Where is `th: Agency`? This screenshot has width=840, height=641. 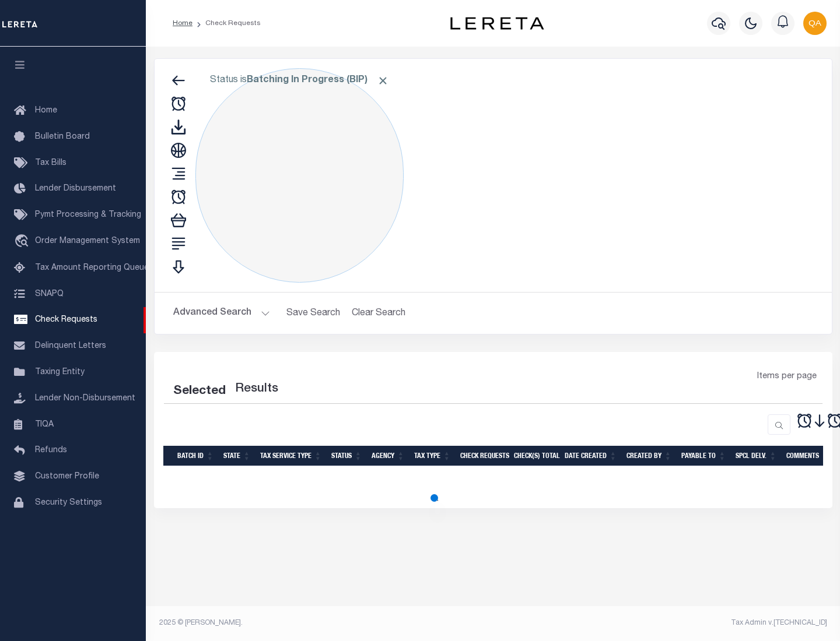
th: Agency is located at coordinates (387, 456).